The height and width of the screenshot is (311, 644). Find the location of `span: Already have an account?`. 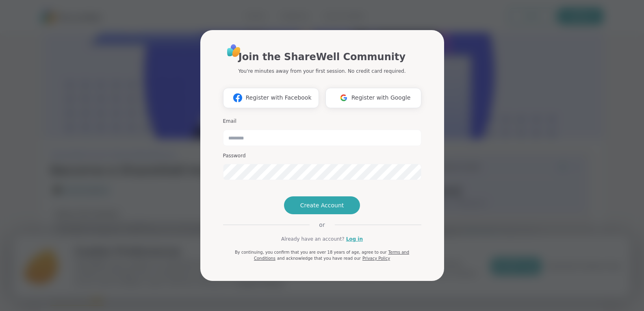

span: Already have an account? is located at coordinates (313, 239).